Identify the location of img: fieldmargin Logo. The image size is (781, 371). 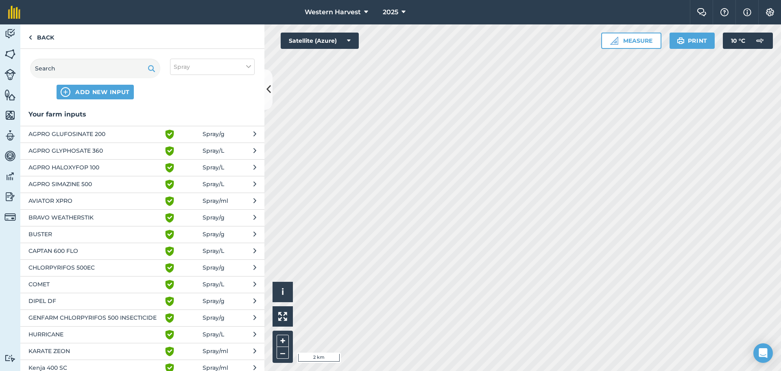
(14, 12).